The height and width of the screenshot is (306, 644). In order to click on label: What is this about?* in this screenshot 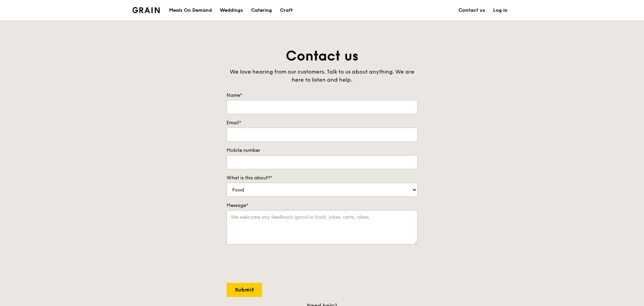, I will do `click(322, 178)`.